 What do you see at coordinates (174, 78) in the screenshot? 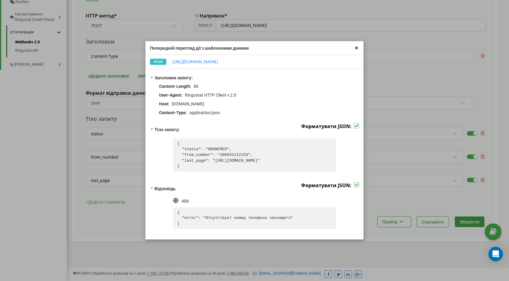
I see `div: Заголовки запиту:` at bounding box center [174, 78].